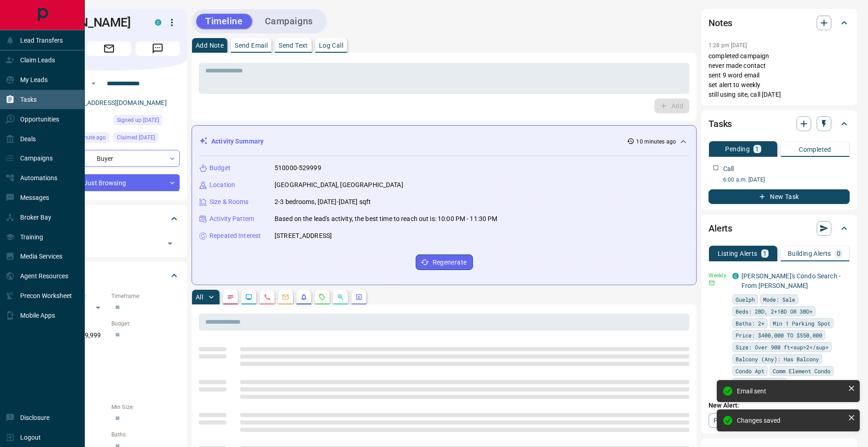  Describe the element at coordinates (737, 253) in the screenshot. I see `p: Listing Alerts` at that location.